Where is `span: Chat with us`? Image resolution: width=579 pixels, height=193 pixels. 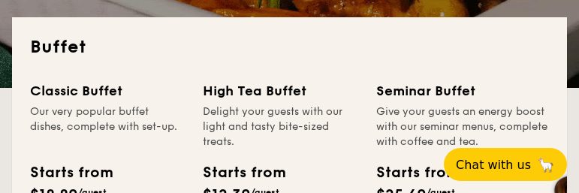
span: Chat with us is located at coordinates (493, 164).